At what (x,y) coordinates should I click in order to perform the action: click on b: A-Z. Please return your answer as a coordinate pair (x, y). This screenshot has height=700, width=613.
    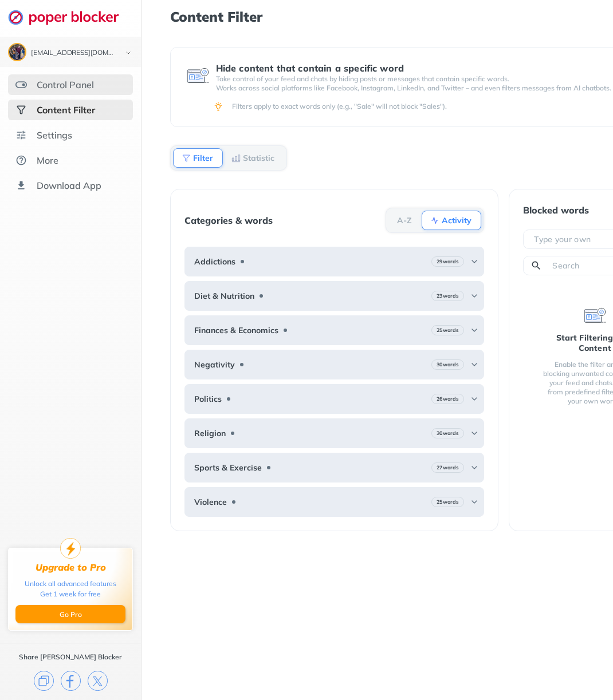
    Looking at the image, I should click on (405, 220).